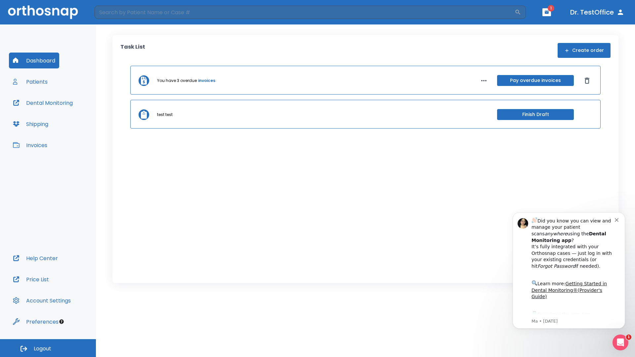  Describe the element at coordinates (66, 68) in the screenshot. I see `div: message notification from Ma, 2w ago. 👋🏻 Did you know you can view and manage your patient scans ...` at that location.